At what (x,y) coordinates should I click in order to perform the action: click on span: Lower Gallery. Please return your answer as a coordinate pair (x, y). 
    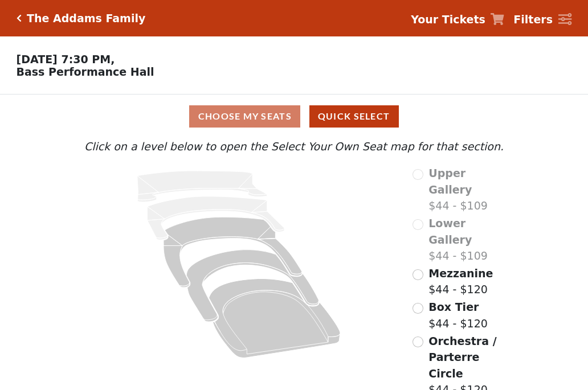
    Looking at the image, I should click on (450, 231).